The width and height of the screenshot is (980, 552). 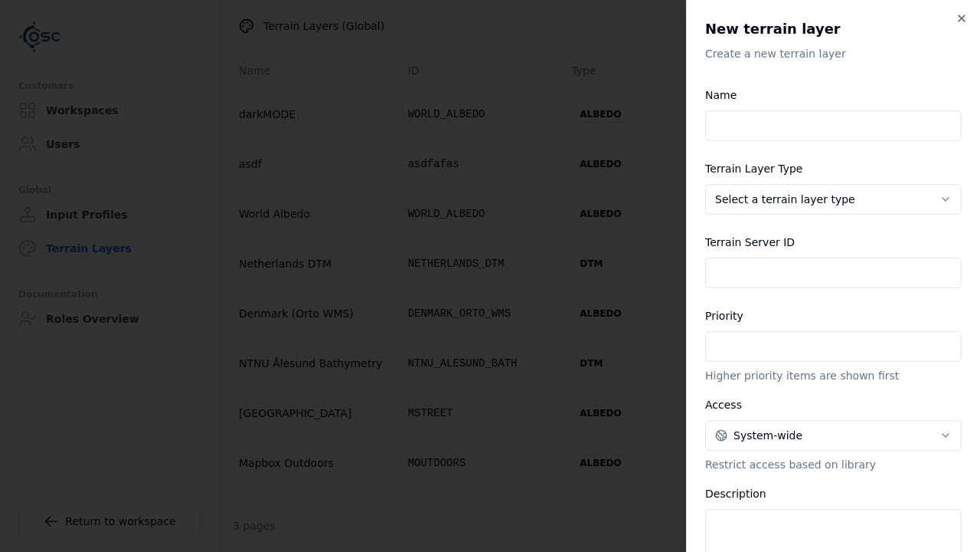 I want to click on label: Description, so click(x=736, y=494).